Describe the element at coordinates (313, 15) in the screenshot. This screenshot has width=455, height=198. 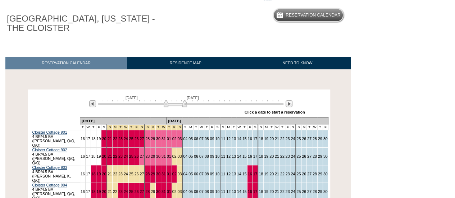
I see `h5: Reservation Calendar` at that location.